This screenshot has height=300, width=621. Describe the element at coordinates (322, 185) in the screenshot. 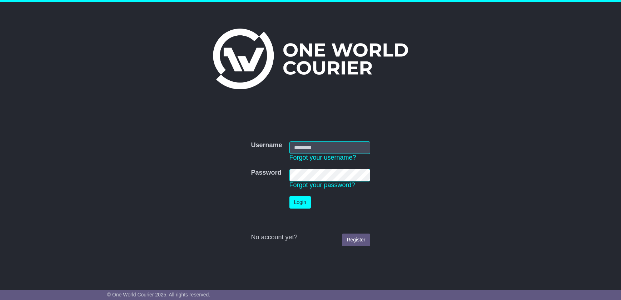

I see `a: Forgot your password?` at that location.